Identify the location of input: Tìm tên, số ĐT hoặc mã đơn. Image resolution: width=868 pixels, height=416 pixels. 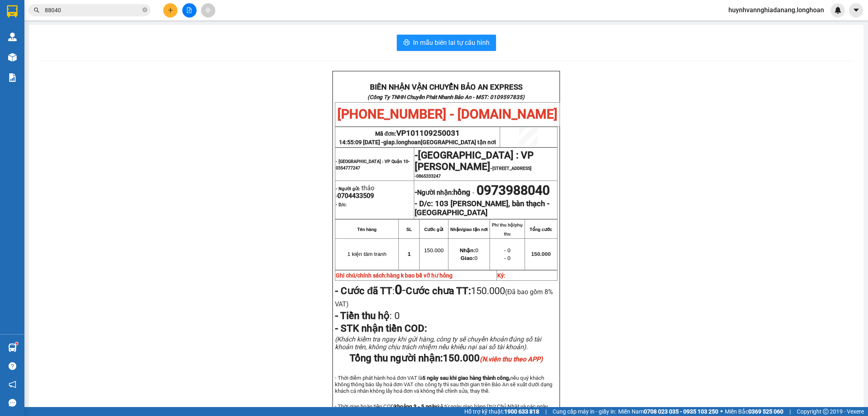
(93, 10).